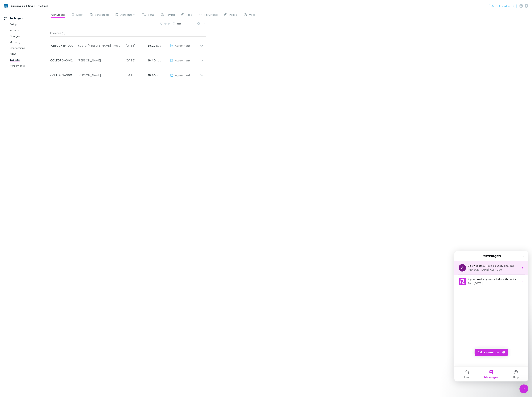 Image resolution: width=532 pixels, height=397 pixels. What do you see at coordinates (165, 24) in the screenshot?
I see `button: Filter` at bounding box center [165, 24].